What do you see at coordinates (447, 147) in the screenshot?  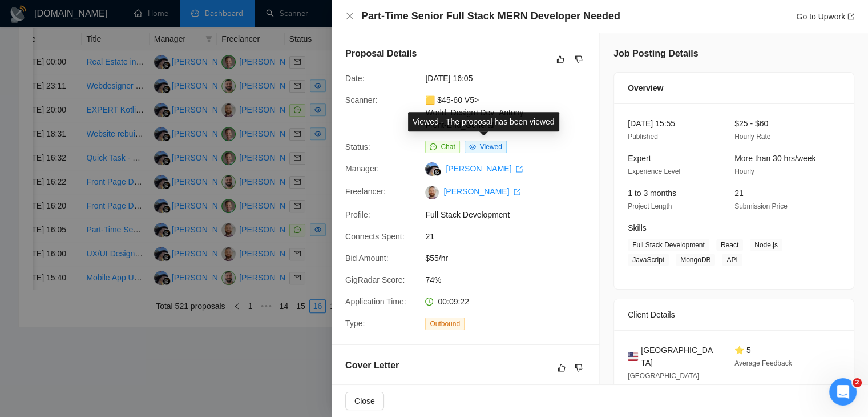 I see `span: Chat` at bounding box center [447, 147].